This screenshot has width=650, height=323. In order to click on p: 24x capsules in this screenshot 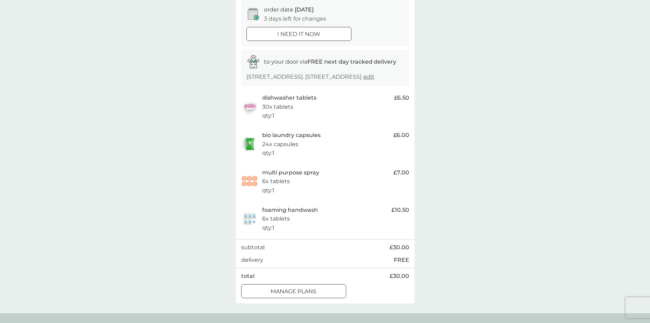, I will do `click(280, 145)`.